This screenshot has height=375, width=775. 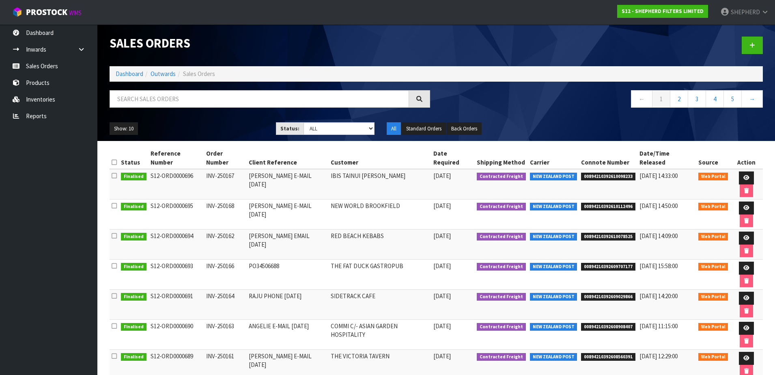 I want to click on td: COMMI C/- ASIAN GARDEN HOSPITALITY, so click(x=380, y=334).